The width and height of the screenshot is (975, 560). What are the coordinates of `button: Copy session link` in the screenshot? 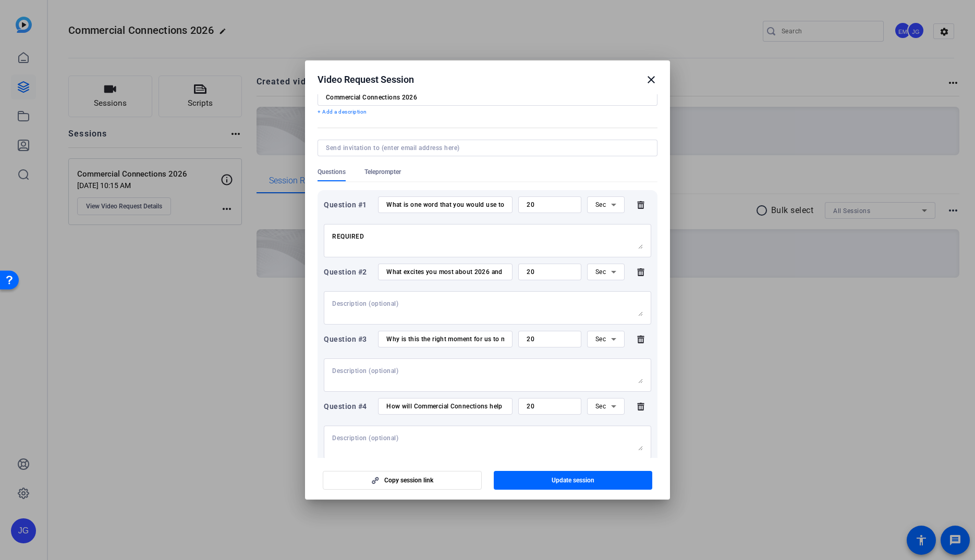 It's located at (402, 481).